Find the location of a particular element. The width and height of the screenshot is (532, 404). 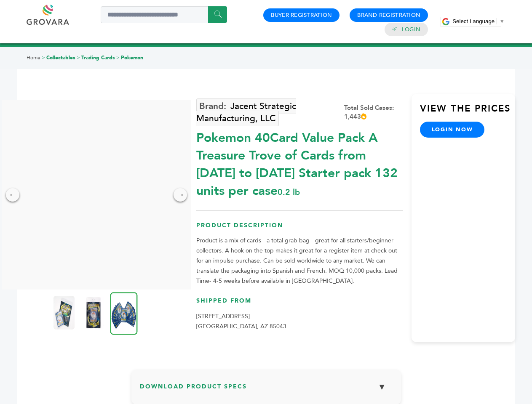

h3: View the Prices is located at coordinates (467, 112).